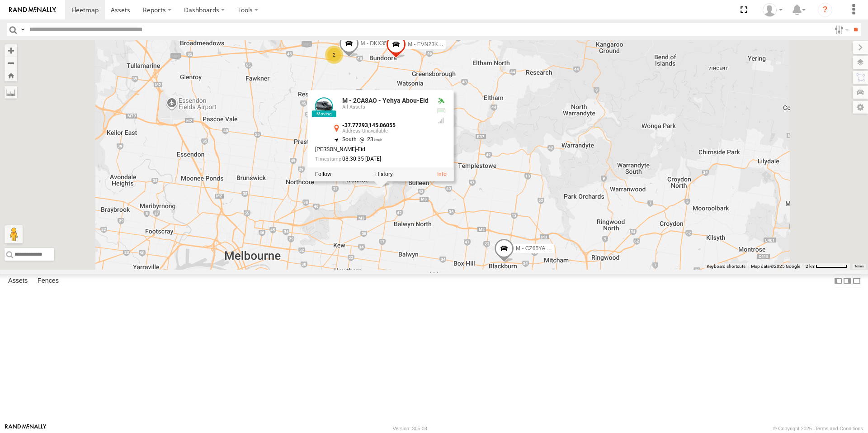 The width and height of the screenshot is (868, 433). I want to click on label: Measure, so click(11, 92).